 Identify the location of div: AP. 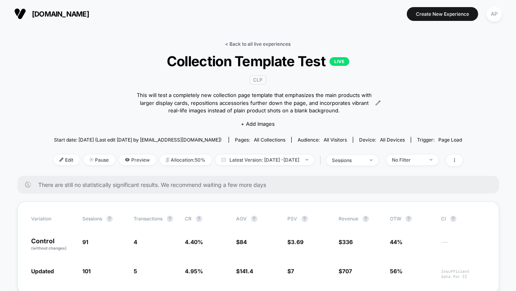
(494, 14).